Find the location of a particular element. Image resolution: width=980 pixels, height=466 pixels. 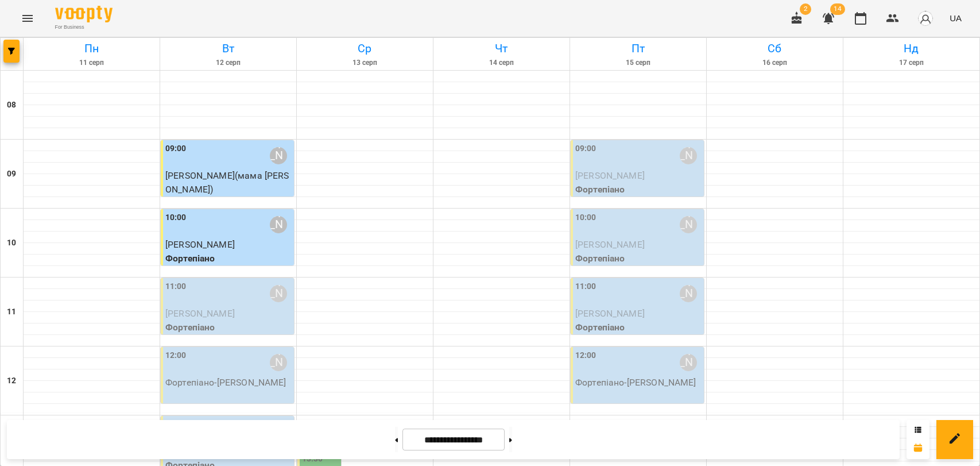

span: UA is located at coordinates (956, 18).